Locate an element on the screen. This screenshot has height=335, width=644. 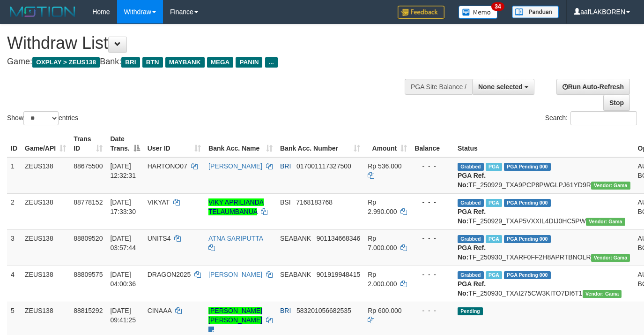
img: Button%20Memo.svg is located at coordinates (478, 12).